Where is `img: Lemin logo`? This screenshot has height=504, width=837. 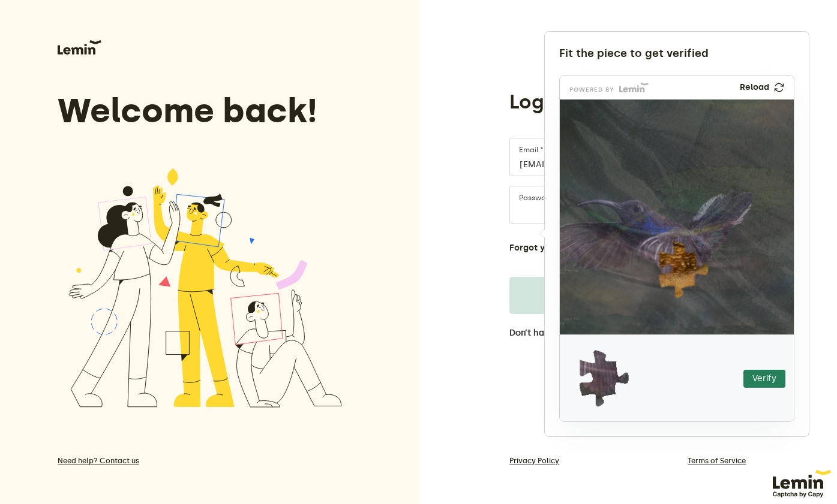 img: Lemin logo is located at coordinates (634, 87).